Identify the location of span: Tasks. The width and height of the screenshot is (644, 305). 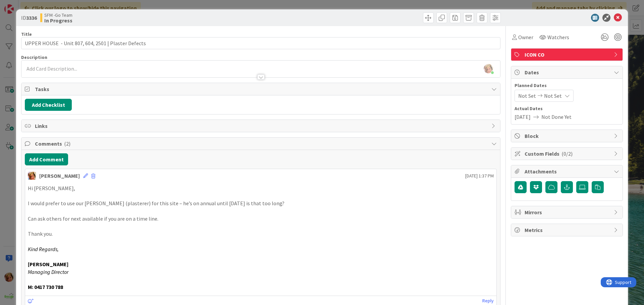
(261, 89).